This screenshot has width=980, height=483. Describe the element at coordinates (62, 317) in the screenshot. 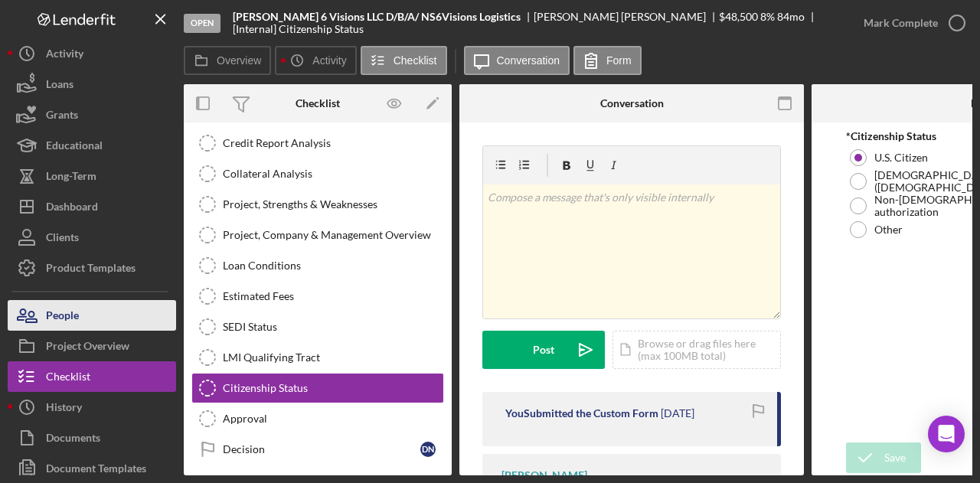

I see `div: People` at that location.